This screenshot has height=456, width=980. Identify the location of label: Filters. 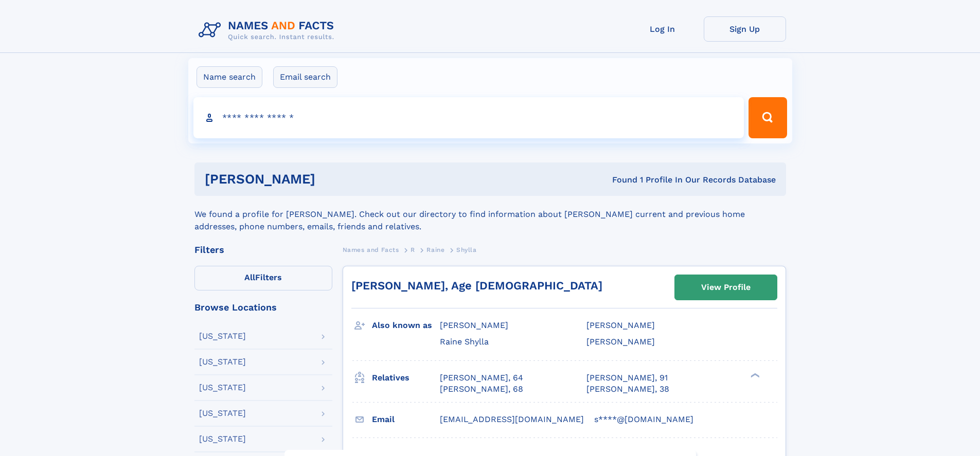
(263, 278).